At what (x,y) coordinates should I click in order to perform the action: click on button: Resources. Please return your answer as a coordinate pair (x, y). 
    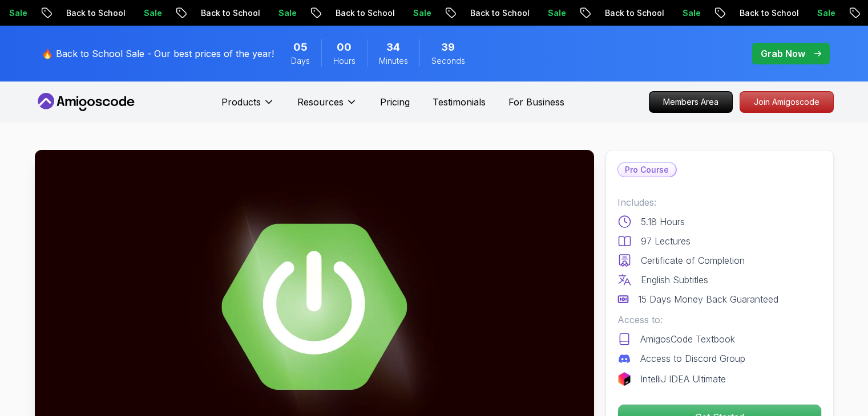
    Looking at the image, I should click on (327, 106).